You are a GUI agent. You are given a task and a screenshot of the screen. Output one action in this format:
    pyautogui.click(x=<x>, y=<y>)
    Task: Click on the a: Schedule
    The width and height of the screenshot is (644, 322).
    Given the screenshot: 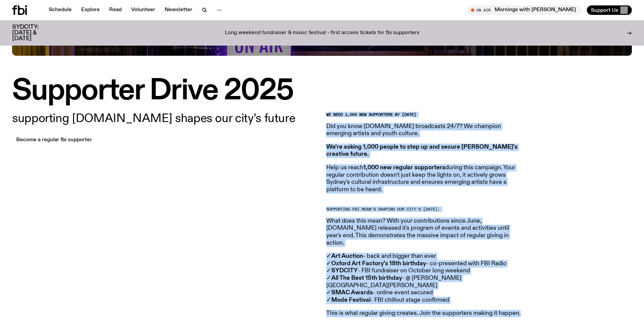 What is the action you would take?
    pyautogui.click(x=60, y=10)
    